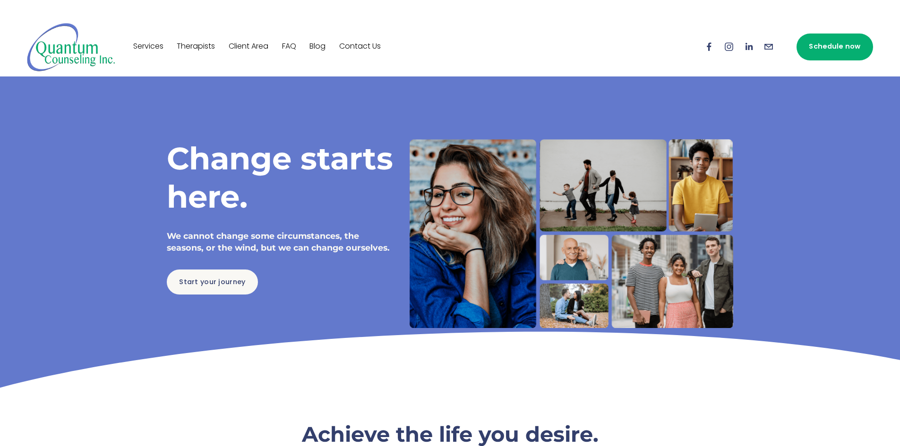 Image resolution: width=900 pixels, height=446 pixels. I want to click on a: Therapists, so click(196, 47).